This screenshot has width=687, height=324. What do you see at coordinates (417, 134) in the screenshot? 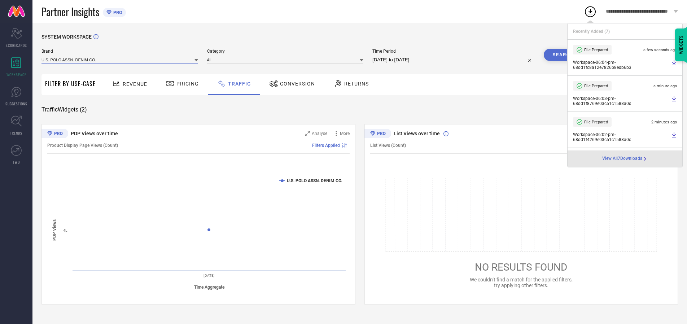
I see `span: List Views over time` at bounding box center [417, 134].